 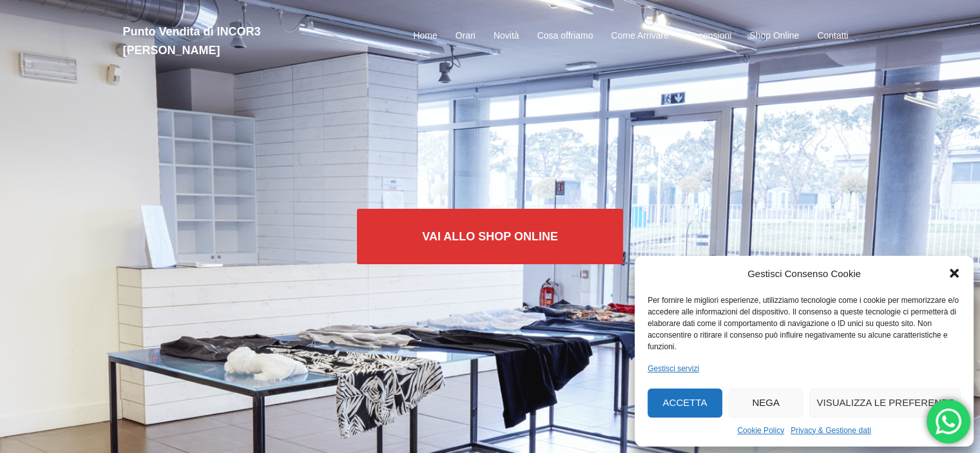 What do you see at coordinates (760, 430) in the screenshot?
I see `a: Cookie Policy` at bounding box center [760, 430].